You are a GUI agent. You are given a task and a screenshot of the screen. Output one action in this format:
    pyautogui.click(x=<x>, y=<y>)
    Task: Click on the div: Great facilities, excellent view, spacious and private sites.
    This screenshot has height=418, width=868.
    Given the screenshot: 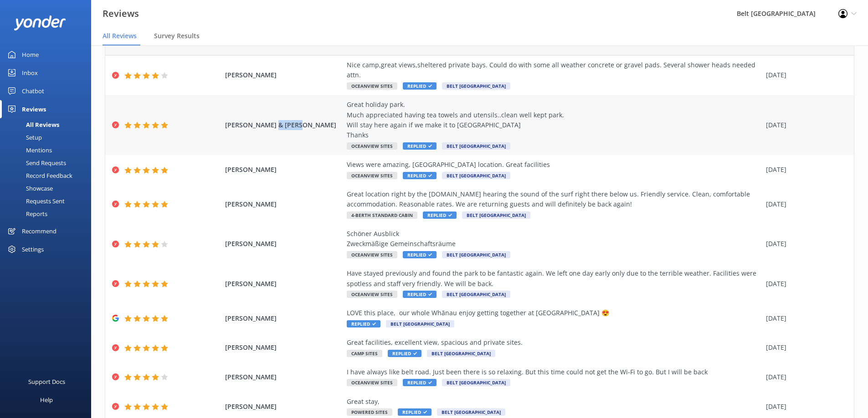 What is the action you would take?
    pyautogui.click(x=554, y=343)
    